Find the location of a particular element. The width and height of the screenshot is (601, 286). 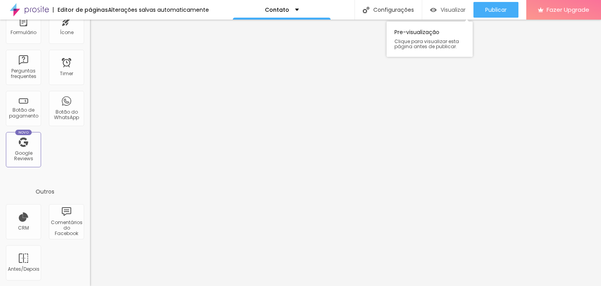

div: Google Reviews is located at coordinates (23, 156).